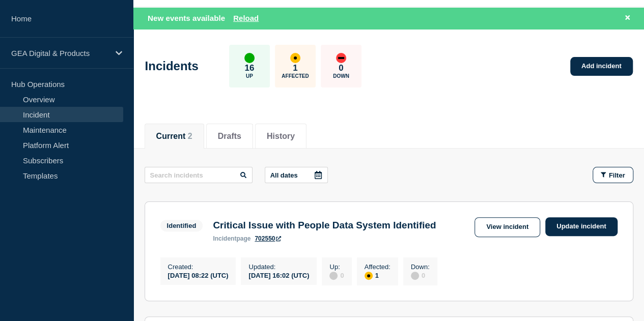  Describe the element at coordinates (182, 225) in the screenshot. I see `span: Identified` at that location.